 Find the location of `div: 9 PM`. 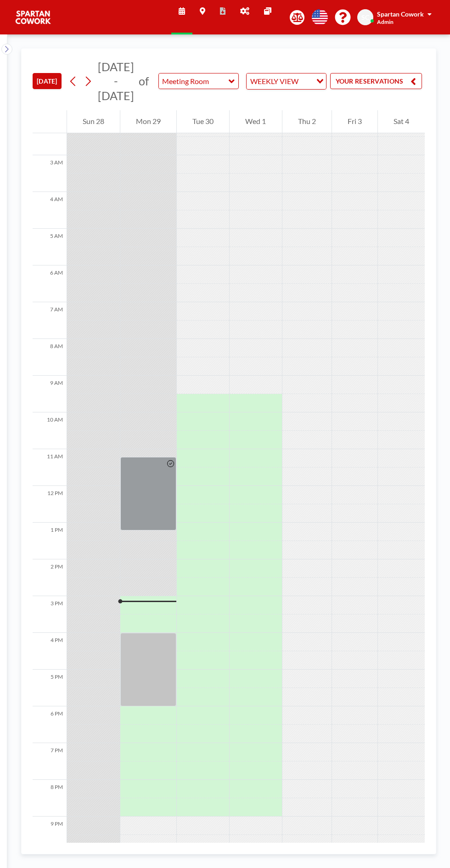

div: 9 PM is located at coordinates (50, 835).